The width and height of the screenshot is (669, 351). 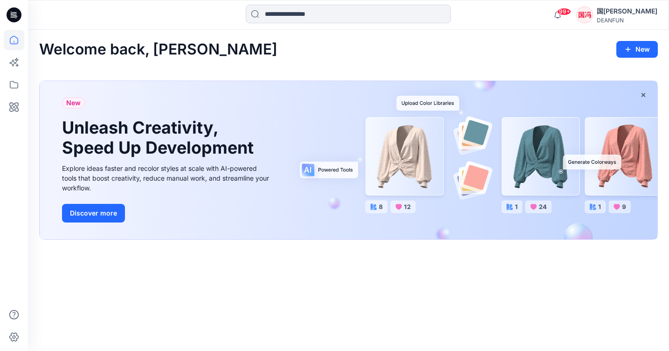 What do you see at coordinates (167, 213) in the screenshot?
I see `a: Discover more` at bounding box center [167, 213].